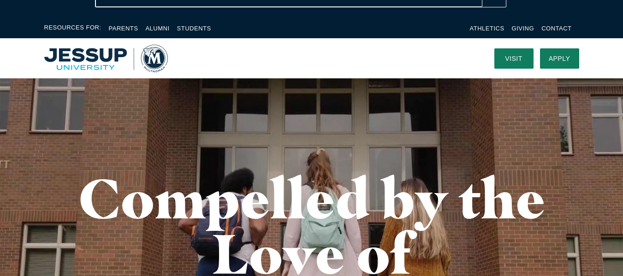  I want to click on a: Parents, so click(124, 28).